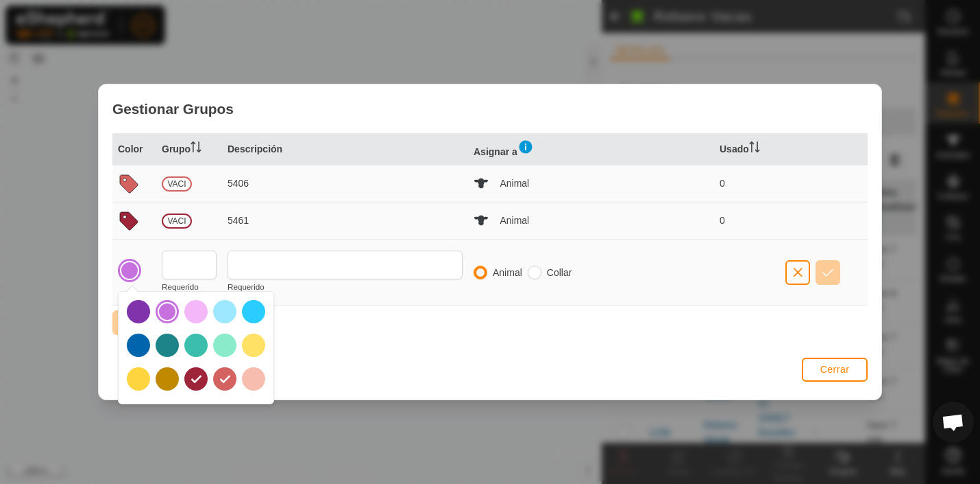 This screenshot has height=484, width=980. Describe the element at coordinates (559, 272) in the screenshot. I see `label: Collar` at that location.